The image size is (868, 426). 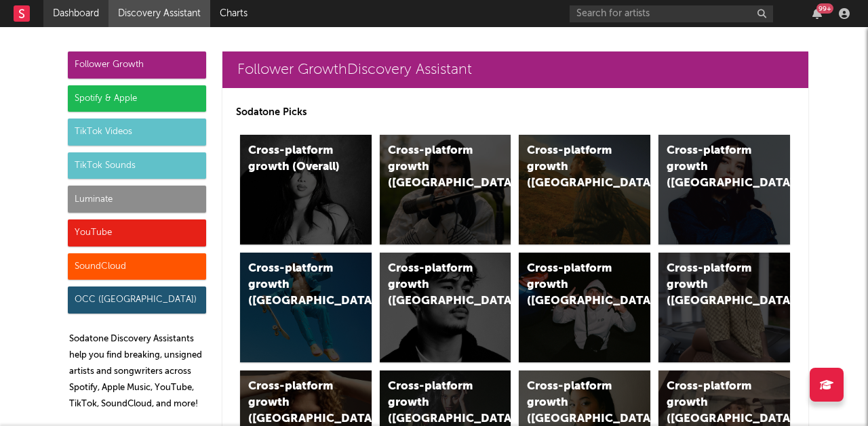 What do you see at coordinates (817, 14) in the screenshot?
I see `button: 99+` at bounding box center [817, 14].